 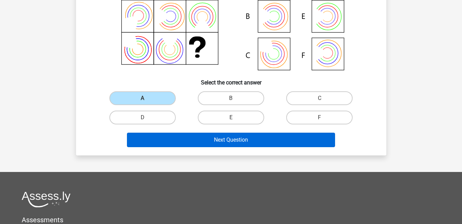 What do you see at coordinates (231, 117) in the screenshot?
I see `label: E` at bounding box center [231, 117].